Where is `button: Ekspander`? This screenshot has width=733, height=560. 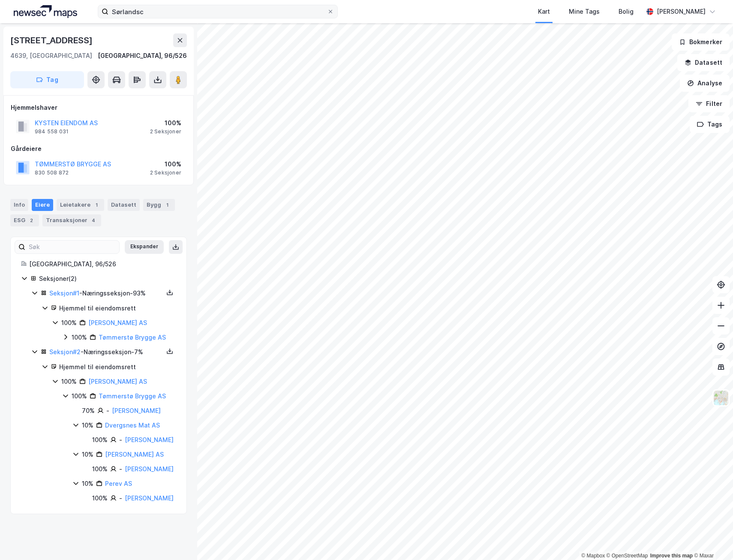 button: Ekspander is located at coordinates (144, 247).